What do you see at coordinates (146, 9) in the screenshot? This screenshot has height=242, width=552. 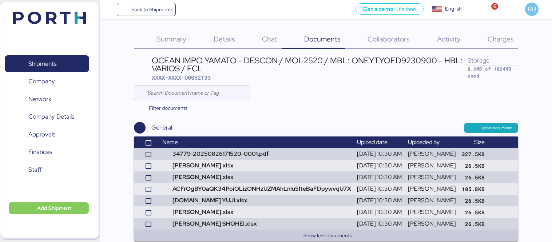 I see `a: Back to Shipments` at bounding box center [146, 9].